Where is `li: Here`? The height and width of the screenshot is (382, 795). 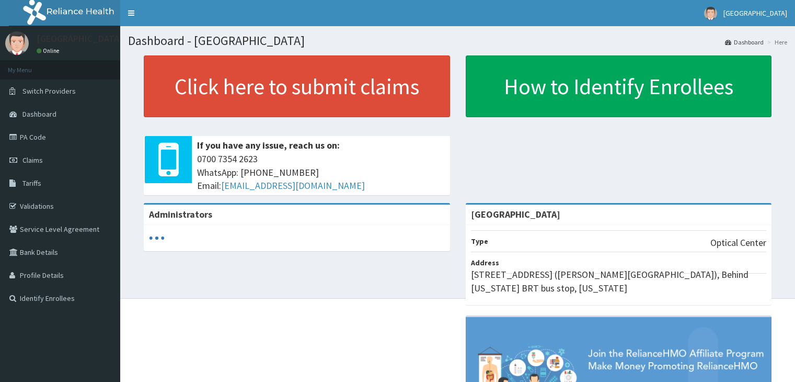
li: Here is located at coordinates (776, 42).